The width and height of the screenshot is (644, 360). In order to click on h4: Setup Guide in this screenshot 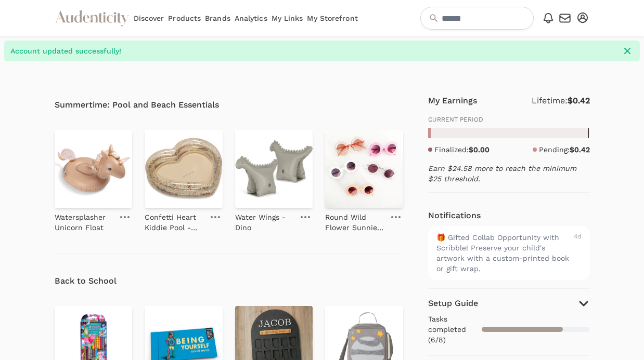, I will do `click(453, 304)`.